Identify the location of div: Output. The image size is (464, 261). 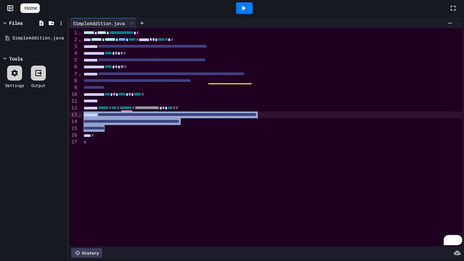
(38, 85).